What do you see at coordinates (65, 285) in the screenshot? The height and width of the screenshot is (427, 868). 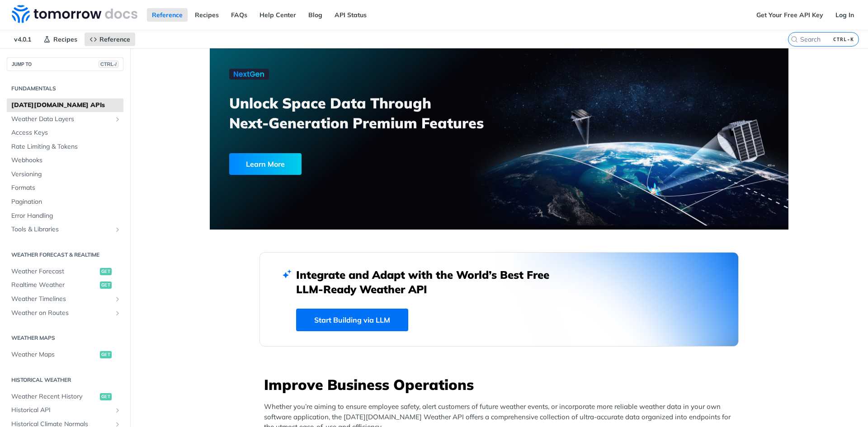 I see `a: Realtime Weatherget` at bounding box center [65, 285].